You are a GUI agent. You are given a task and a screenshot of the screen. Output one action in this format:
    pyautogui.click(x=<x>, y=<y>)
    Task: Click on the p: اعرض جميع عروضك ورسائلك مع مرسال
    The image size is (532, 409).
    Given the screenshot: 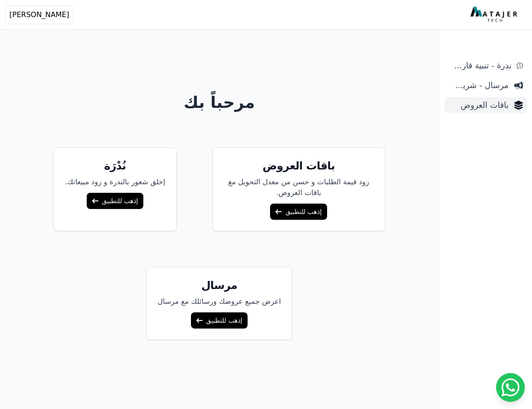 What is the action you would take?
    pyautogui.click(x=219, y=302)
    